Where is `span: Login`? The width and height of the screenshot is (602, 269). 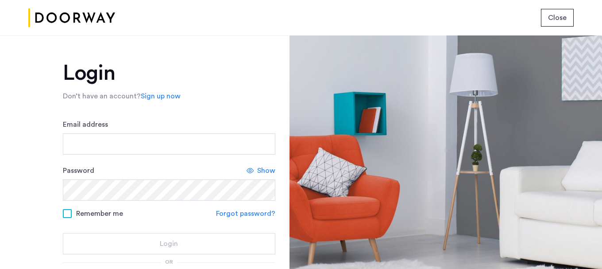 span: Login is located at coordinates (169, 244).